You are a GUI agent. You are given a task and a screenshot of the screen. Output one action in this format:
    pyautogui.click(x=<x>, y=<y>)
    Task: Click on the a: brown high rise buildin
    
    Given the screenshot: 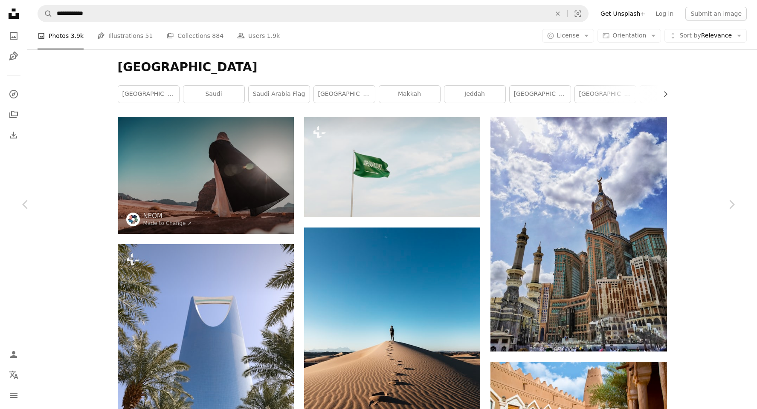 What is the action you would take?
    pyautogui.click(x=578, y=234)
    